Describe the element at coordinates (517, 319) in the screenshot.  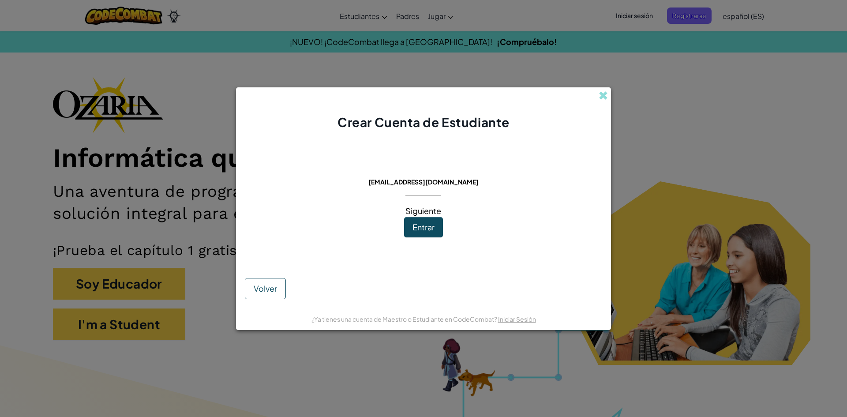
I see `a: Iniciar Sesión` at that location.